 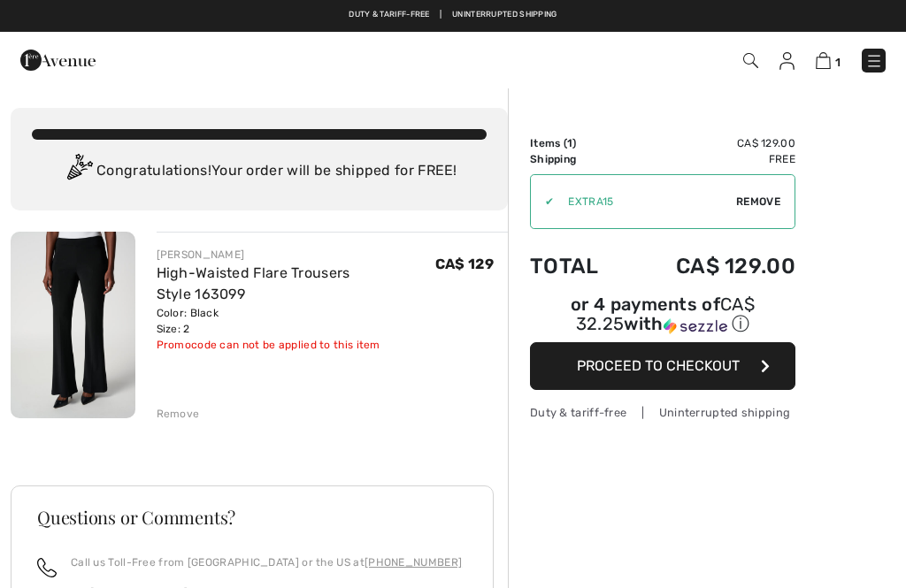 I want to click on img: Menu, so click(x=874, y=61).